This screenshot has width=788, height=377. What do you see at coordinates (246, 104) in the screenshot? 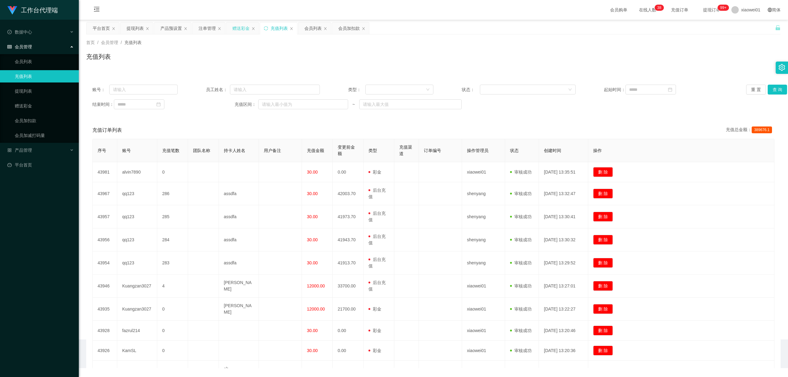
I see `span: 充值区间：` at bounding box center [246, 104].